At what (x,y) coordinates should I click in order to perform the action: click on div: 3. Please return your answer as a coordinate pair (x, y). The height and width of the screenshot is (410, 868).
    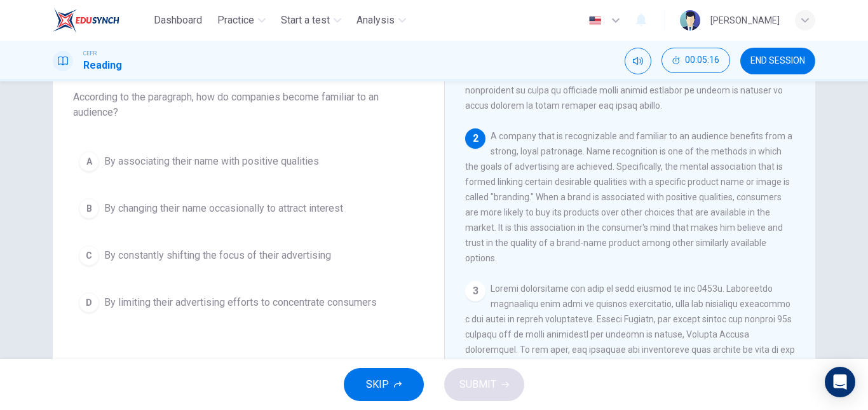
    Looking at the image, I should click on (475, 291).